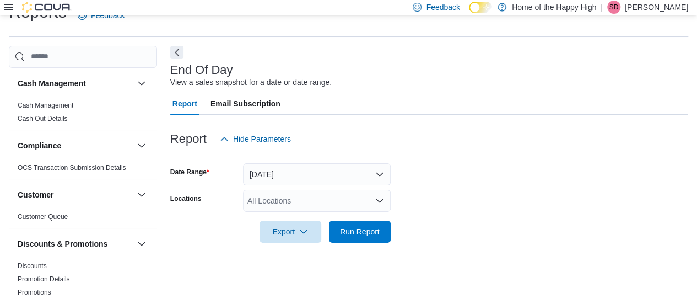  I want to click on div: Cash Management, so click(83, 114).